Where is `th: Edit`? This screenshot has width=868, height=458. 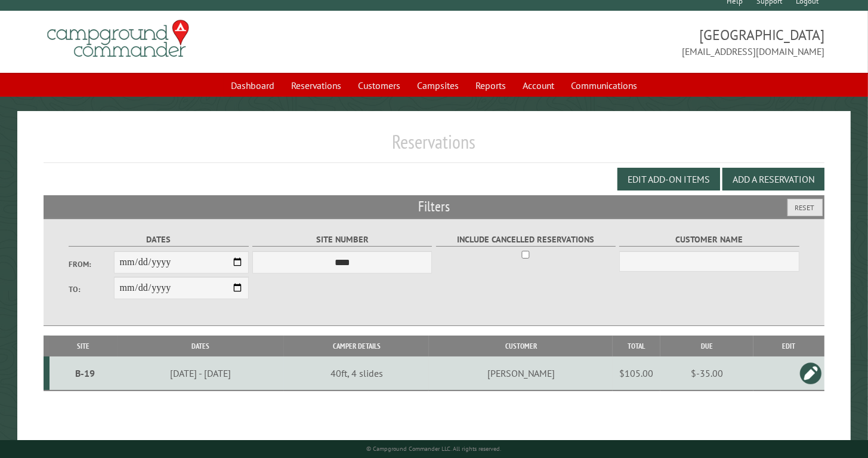
th: Edit is located at coordinates (790, 345).